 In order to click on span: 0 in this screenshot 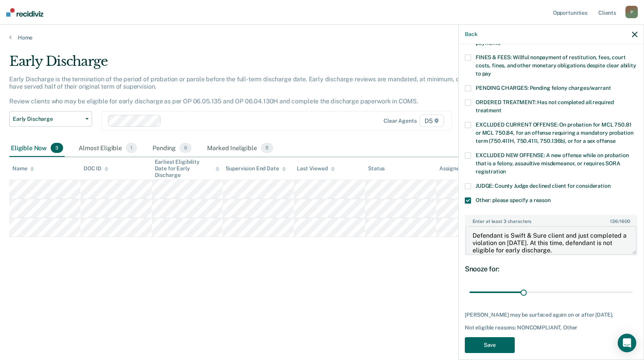, I will do `click(185, 148)`.